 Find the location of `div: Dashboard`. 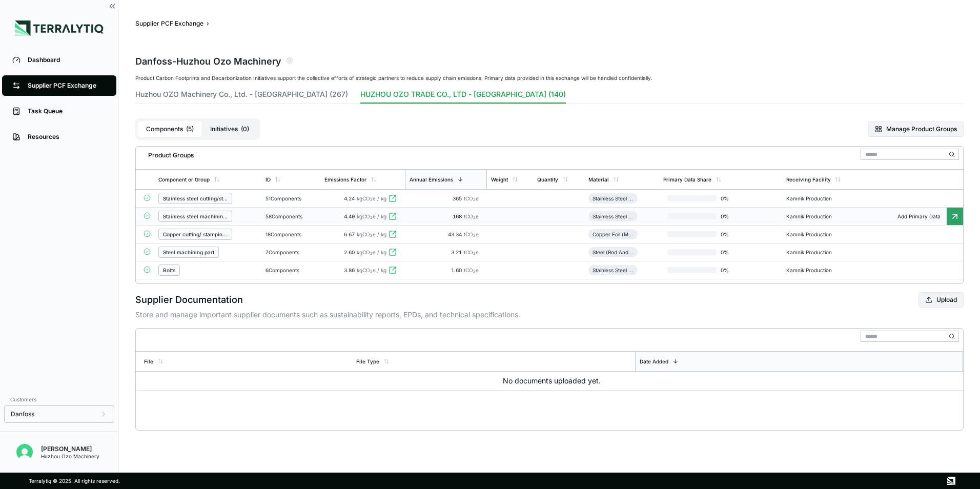

div: Dashboard is located at coordinates (67, 60).